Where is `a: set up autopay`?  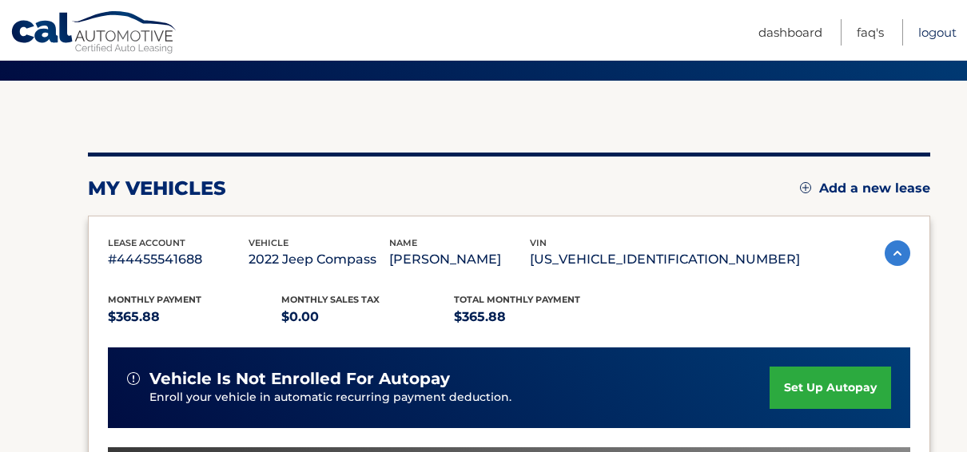 a: set up autopay is located at coordinates (830, 388).